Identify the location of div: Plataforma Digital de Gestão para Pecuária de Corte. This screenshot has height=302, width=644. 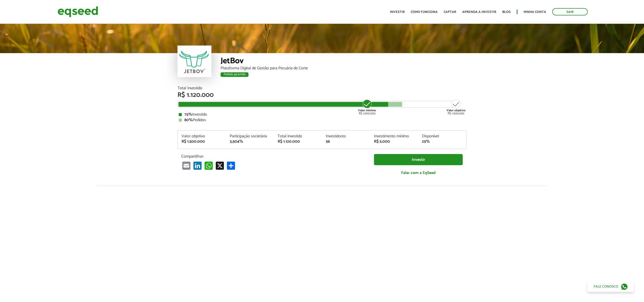
(344, 69).